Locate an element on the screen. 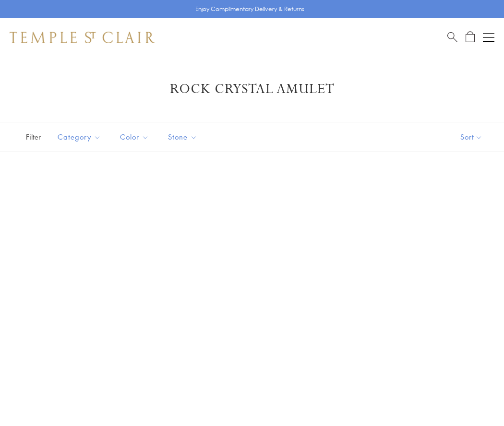 The height and width of the screenshot is (426, 504). button: Category is located at coordinates (79, 137).